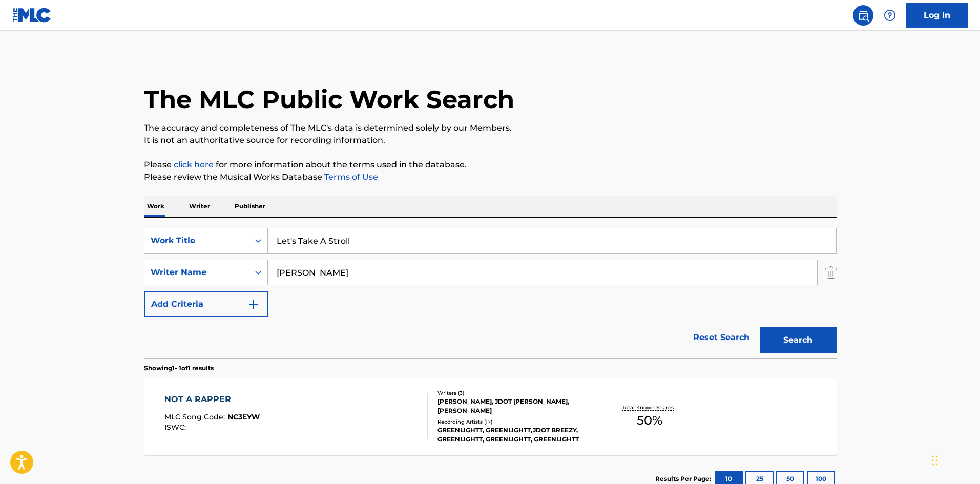  Describe the element at coordinates (890, 15) in the screenshot. I see `div: Help` at that location.